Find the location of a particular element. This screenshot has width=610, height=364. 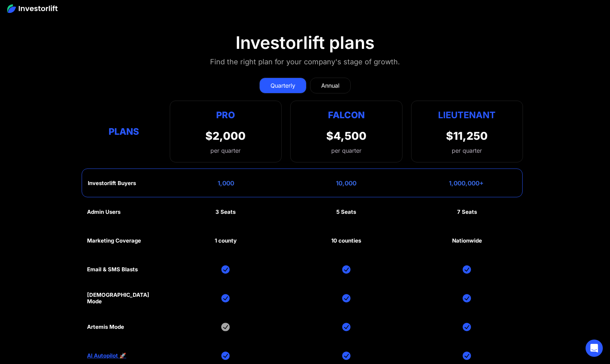

div: $4,500 is located at coordinates (346, 136).